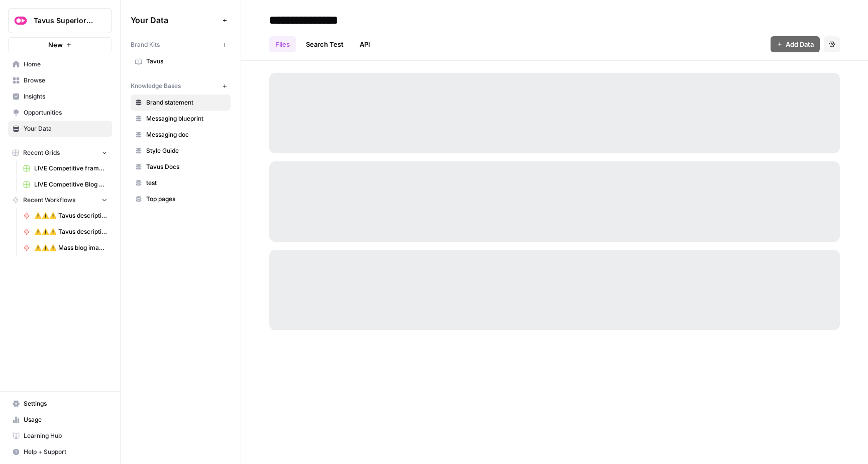  What do you see at coordinates (60, 96) in the screenshot?
I see `a: Insights` at bounding box center [60, 96].